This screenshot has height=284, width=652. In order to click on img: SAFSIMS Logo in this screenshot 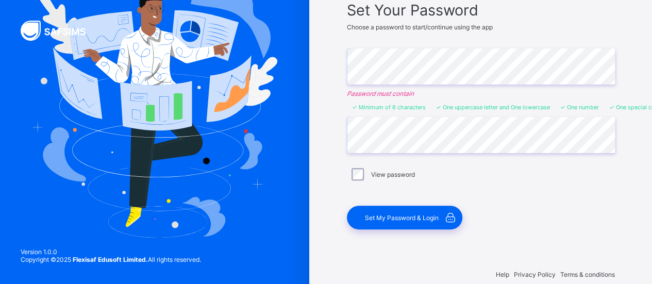, I will do `click(59, 30)`.